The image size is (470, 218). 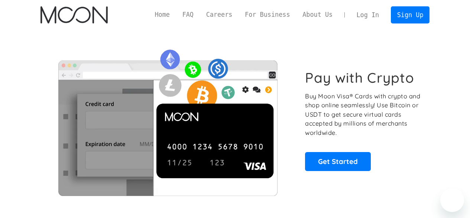 What do you see at coordinates (219, 15) in the screenshot?
I see `a: Careers` at bounding box center [219, 15].